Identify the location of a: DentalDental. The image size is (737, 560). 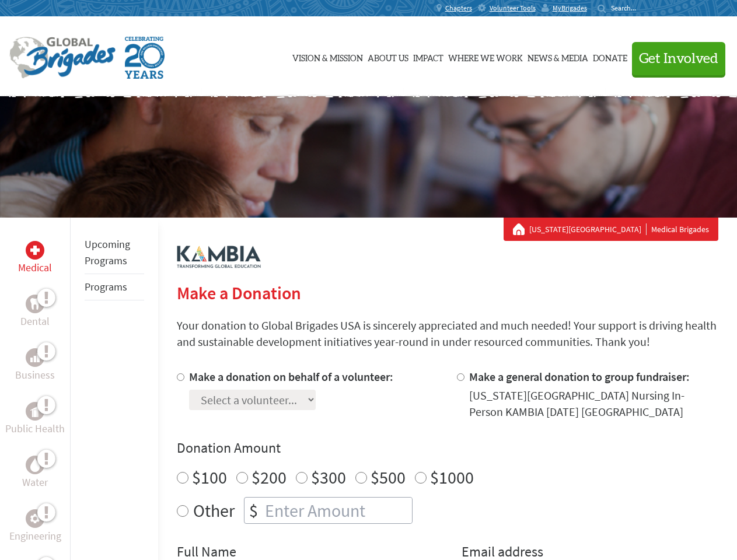
(35, 312).